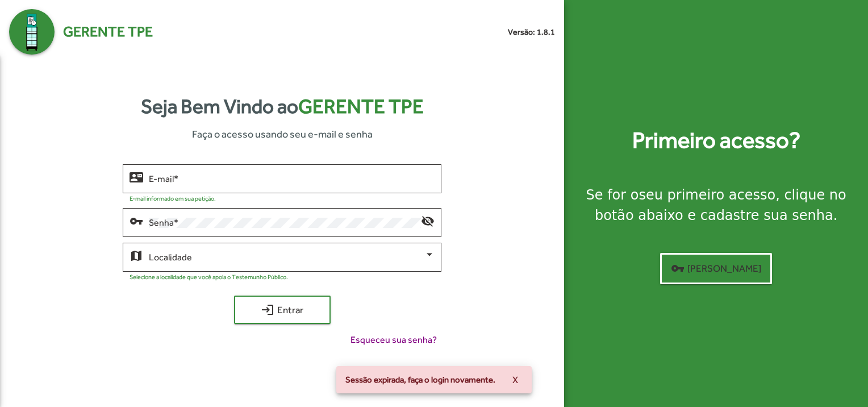  I want to click on small: Versão: 1.8.1, so click(531, 32).